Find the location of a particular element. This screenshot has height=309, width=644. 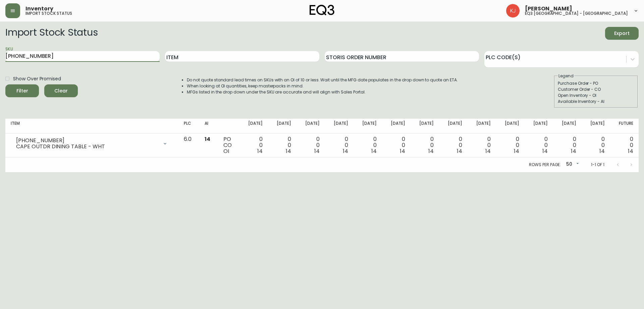

button: Export is located at coordinates (622, 34).